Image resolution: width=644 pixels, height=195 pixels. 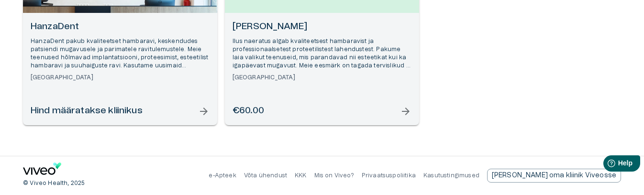 What do you see at coordinates (53, 183) in the screenshot?
I see `p: © Viveo Health, 2025` at bounding box center [53, 183].